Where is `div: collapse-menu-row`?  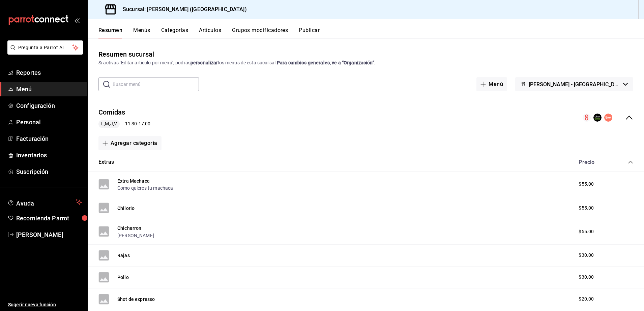
div: collapse-menu-row is located at coordinates (366, 117).